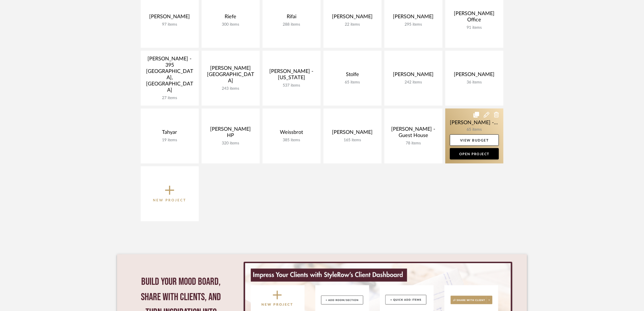  I want to click on div: 385 items, so click(291, 140).